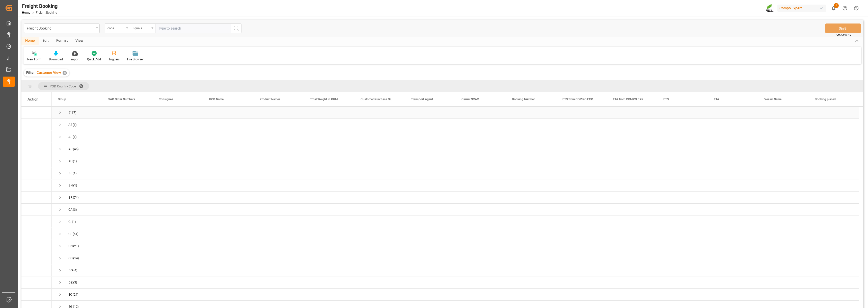 This screenshot has height=308, width=868. What do you see at coordinates (70, 246) in the screenshot?
I see `div: CN` at bounding box center [70, 246].